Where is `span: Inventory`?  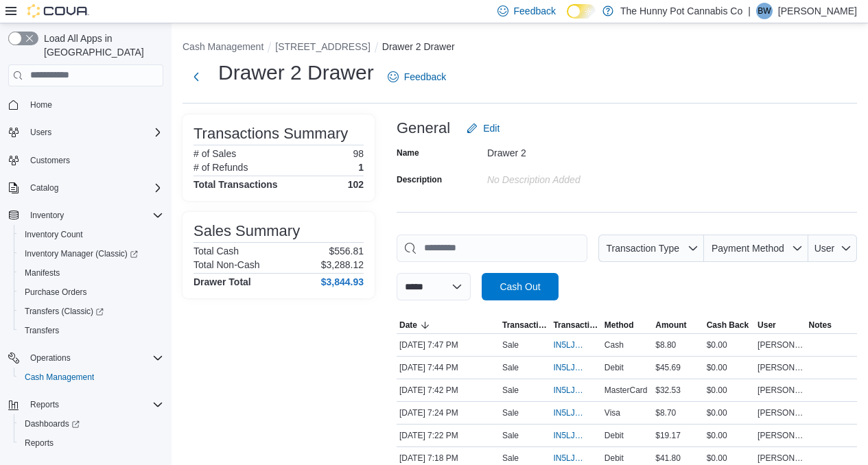 span: Inventory is located at coordinates (46, 215).